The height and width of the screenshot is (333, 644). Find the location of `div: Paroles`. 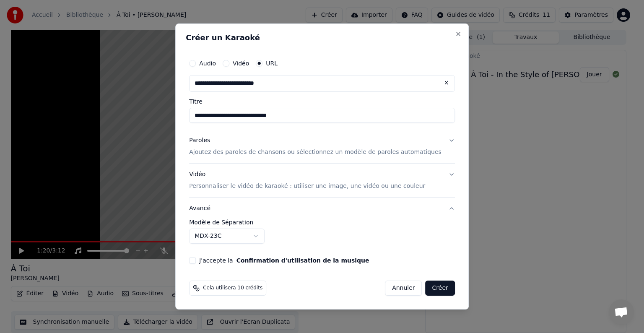

div: Paroles is located at coordinates (199, 141).